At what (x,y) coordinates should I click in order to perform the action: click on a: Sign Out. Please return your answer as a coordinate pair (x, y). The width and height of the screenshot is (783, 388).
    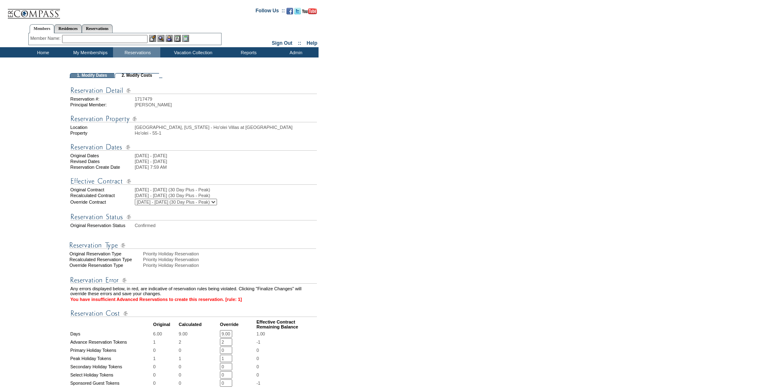
    Looking at the image, I should click on (282, 43).